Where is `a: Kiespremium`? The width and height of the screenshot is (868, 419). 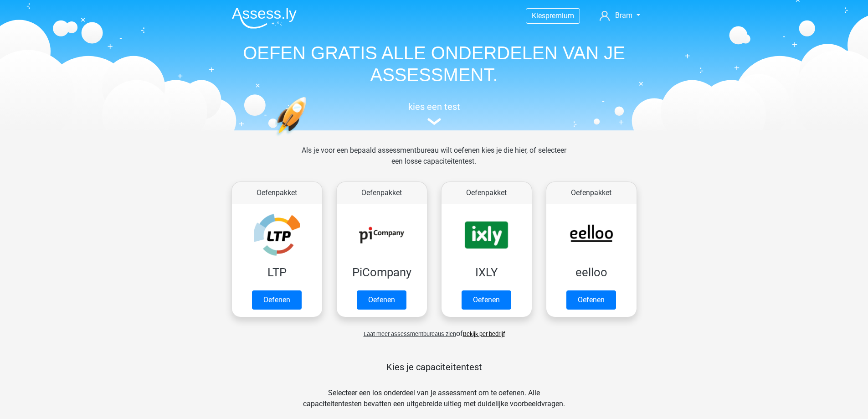
a: Kiespremium is located at coordinates (553, 15).